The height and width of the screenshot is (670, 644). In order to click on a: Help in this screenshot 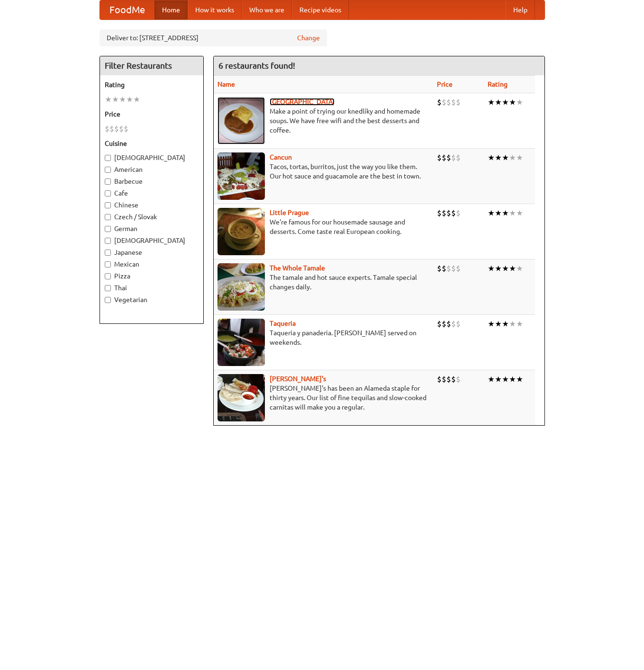, I will do `click(520, 10)`.